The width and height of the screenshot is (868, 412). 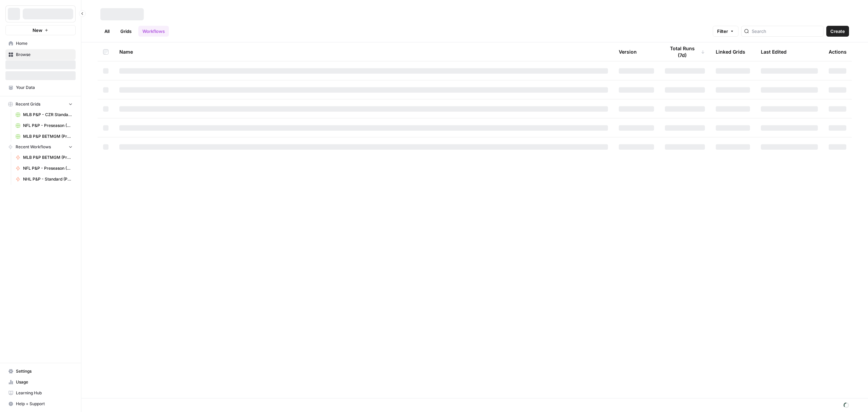 I want to click on div: Actions, so click(x=837, y=52).